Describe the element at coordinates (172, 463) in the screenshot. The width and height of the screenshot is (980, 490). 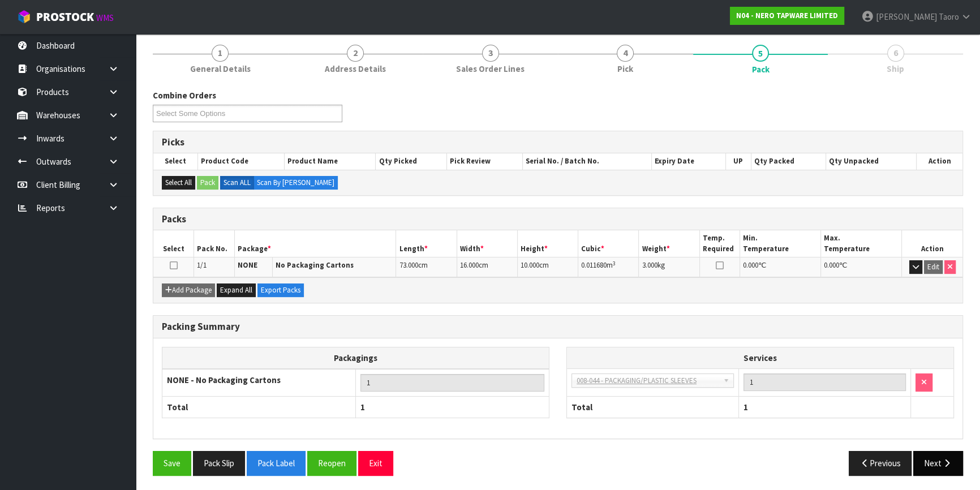
I see `button: Save` at that location.